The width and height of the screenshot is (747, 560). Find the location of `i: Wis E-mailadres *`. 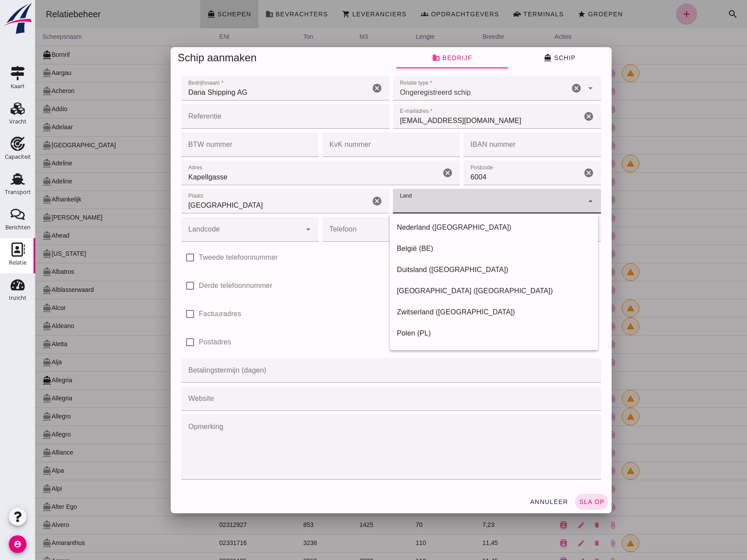

i: Wis E-mailadres * is located at coordinates (553, 116).